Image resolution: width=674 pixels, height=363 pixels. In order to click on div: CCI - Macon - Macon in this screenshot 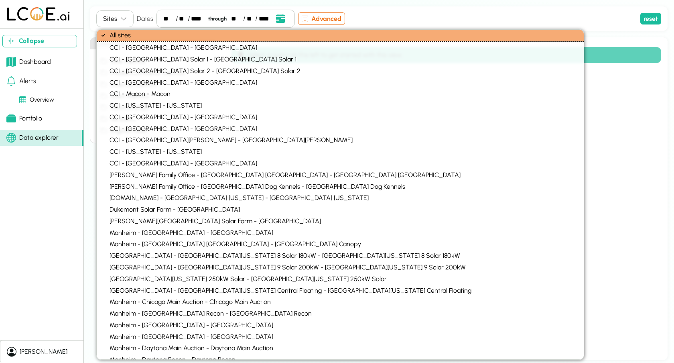, I will do `click(340, 94)`.